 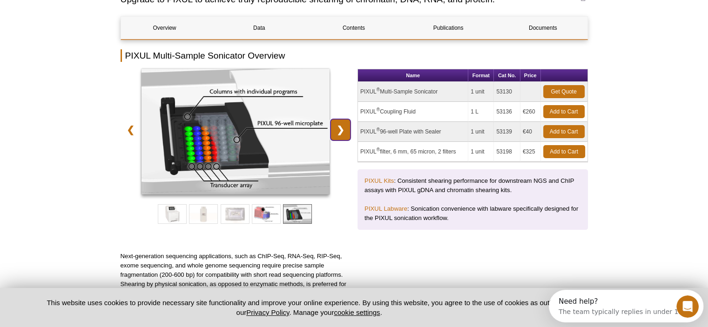 I want to click on button: cookie settings, so click(x=357, y=312).